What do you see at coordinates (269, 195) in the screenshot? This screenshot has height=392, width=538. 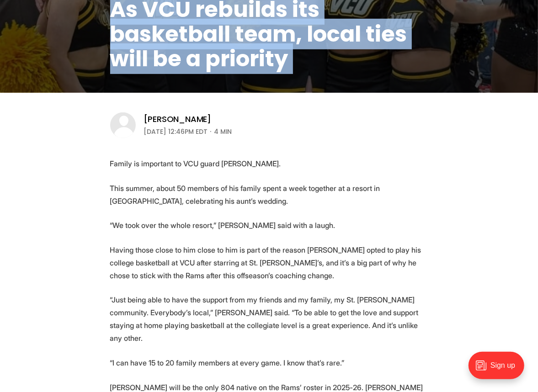 I see `p: This summer, about 50 members of his family spent a week together at a resort in [GEOGRAPHIC_DATA...` at bounding box center [269, 195].